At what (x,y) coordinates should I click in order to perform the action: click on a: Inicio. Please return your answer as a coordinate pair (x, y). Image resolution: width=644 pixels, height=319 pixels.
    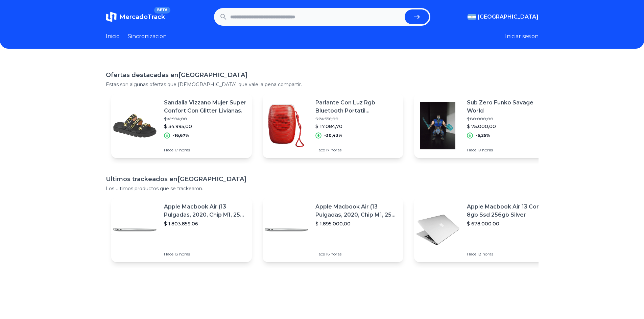
    Looking at the image, I should click on (113, 36).